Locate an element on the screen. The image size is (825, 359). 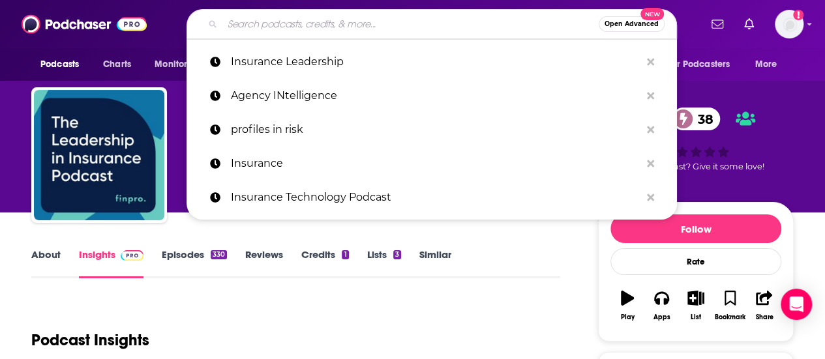
div: Rate is located at coordinates (696, 262).